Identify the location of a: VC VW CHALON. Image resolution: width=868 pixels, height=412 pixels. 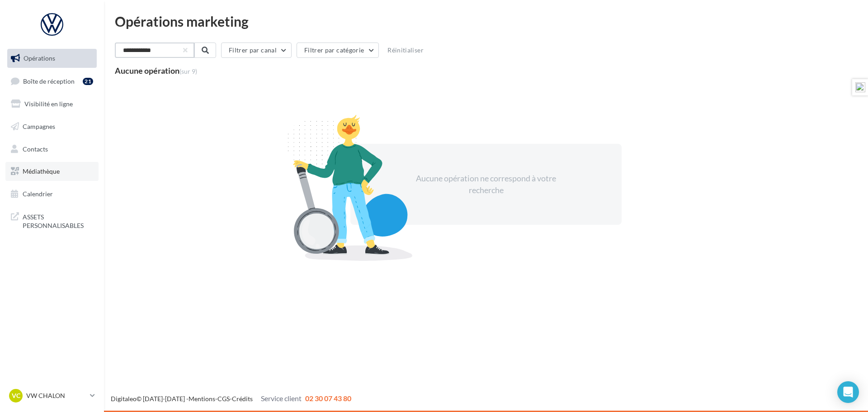
(52, 396).